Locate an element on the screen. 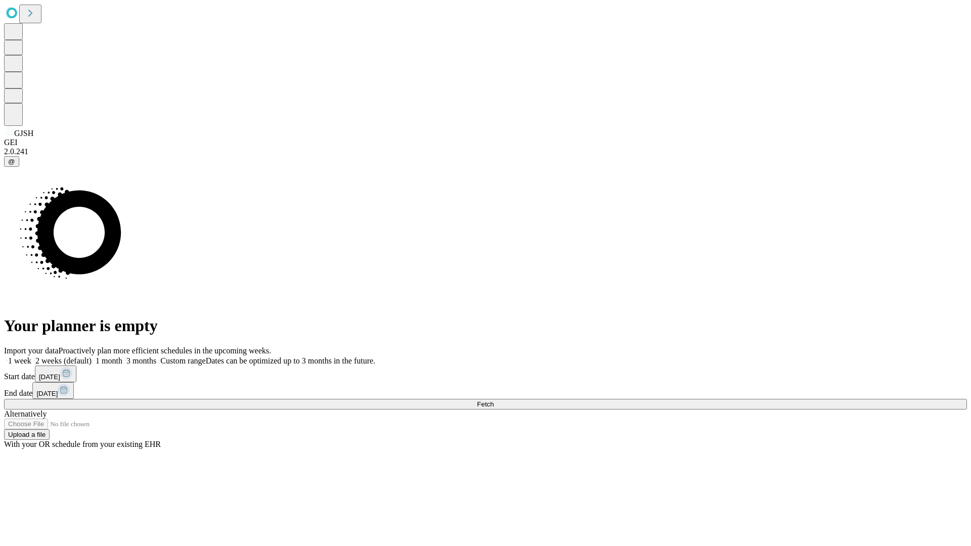 This screenshot has height=546, width=971. span: Dates can be optimized up to 3 months in the future. is located at coordinates (290, 360).